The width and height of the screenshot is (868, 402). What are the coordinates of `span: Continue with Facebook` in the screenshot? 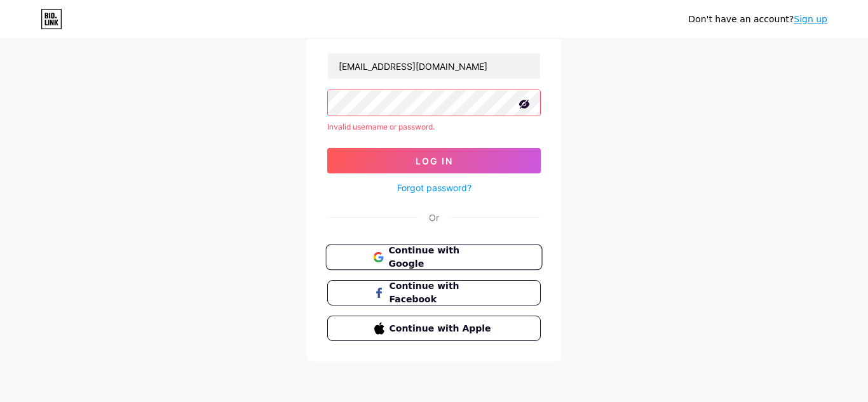 It's located at (442, 293).